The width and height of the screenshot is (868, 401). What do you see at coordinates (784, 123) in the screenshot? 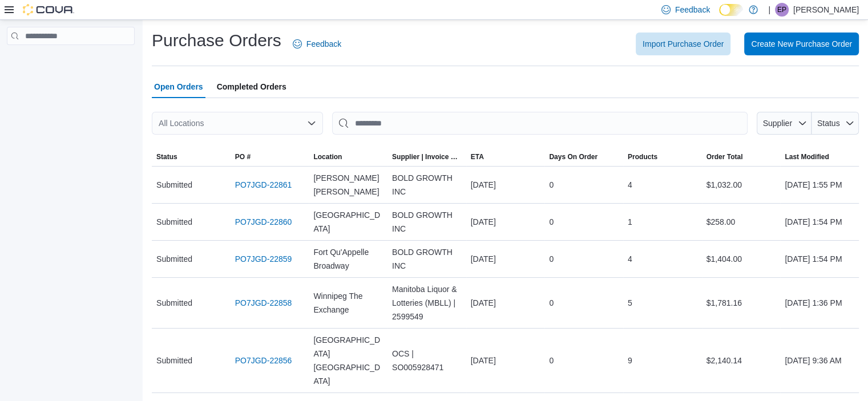
I see `button: Supplier` at bounding box center [784, 123].